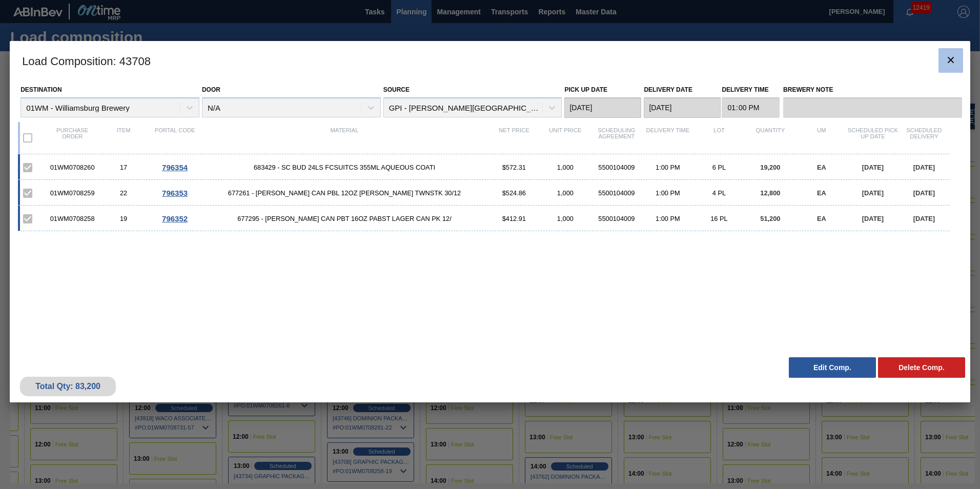 The height and width of the screenshot is (489, 980). Describe the element at coordinates (344, 138) in the screenshot. I see `div: Material` at that location.